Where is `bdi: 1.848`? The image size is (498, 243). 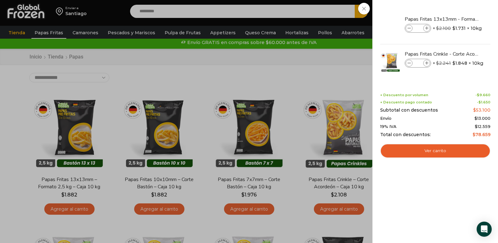
bdi: 1.848 is located at coordinates (459, 63).